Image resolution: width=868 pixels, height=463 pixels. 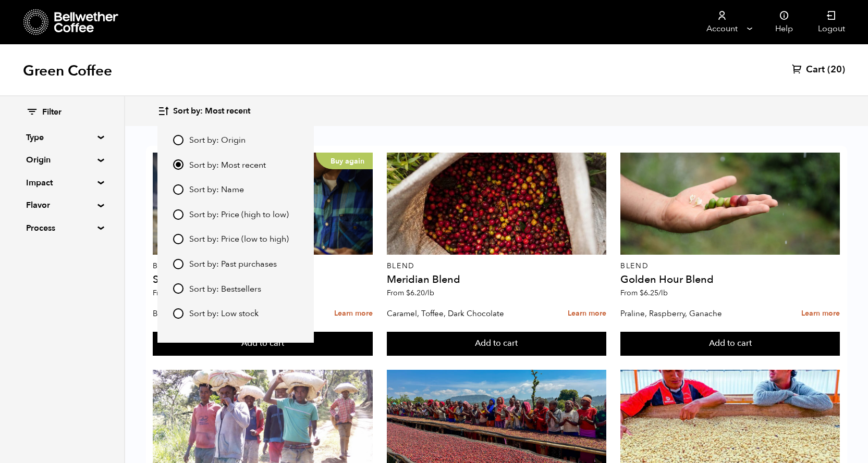 I want to click on span: (20), so click(x=836, y=70).